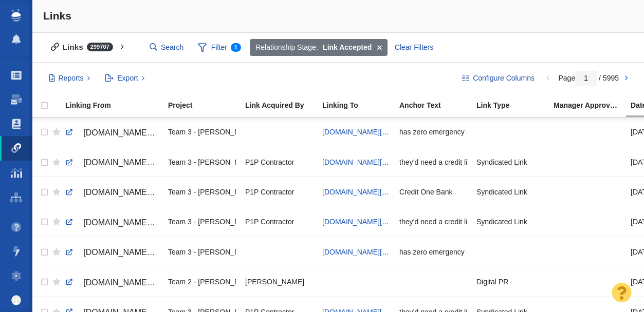  I want to click on button: Reports, so click(69, 78).